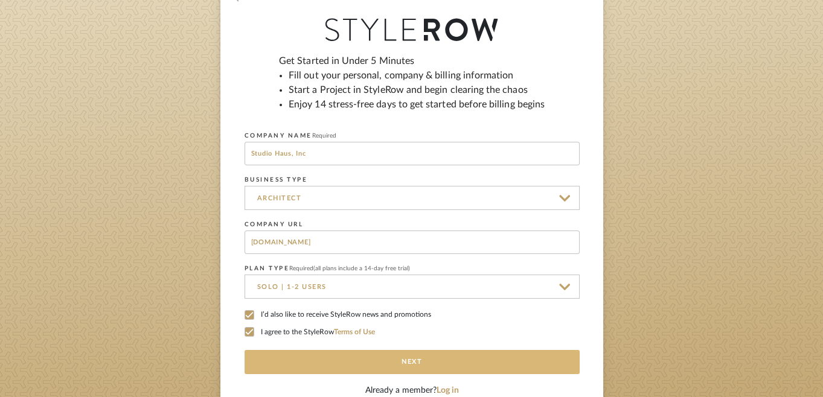 The image size is (823, 397). Describe the element at coordinates (274, 225) in the screenshot. I see `label: COMPANY URL` at that location.